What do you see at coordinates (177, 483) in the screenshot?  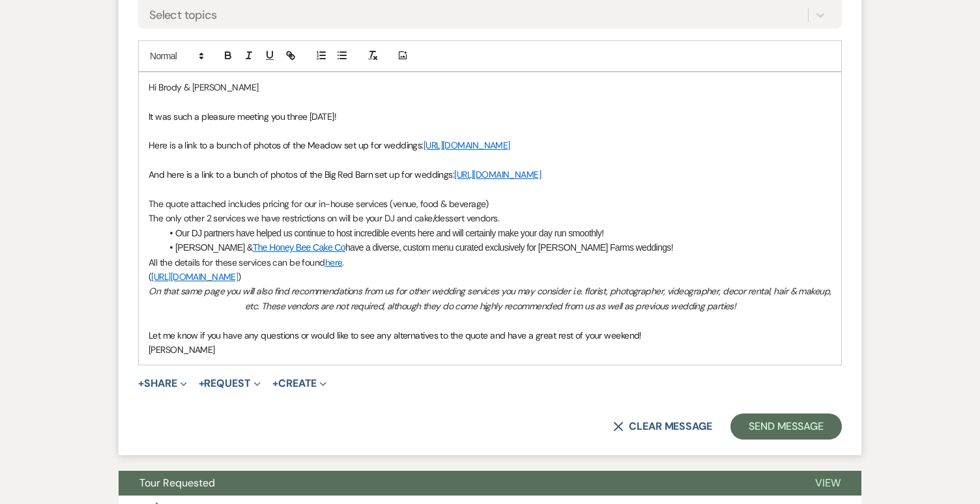 I see `span: Tour Requested` at bounding box center [177, 483].